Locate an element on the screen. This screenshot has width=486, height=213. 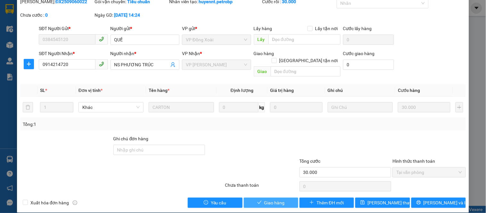
span: Xuất hóa đơn hàng is located at coordinates (50, 203).